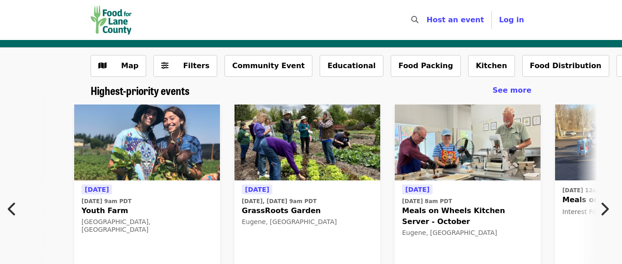 Image resolution: width=622 pixels, height=264 pixels. What do you see at coordinates (415, 20) in the screenshot?
I see `i: search icon` at bounding box center [415, 20].